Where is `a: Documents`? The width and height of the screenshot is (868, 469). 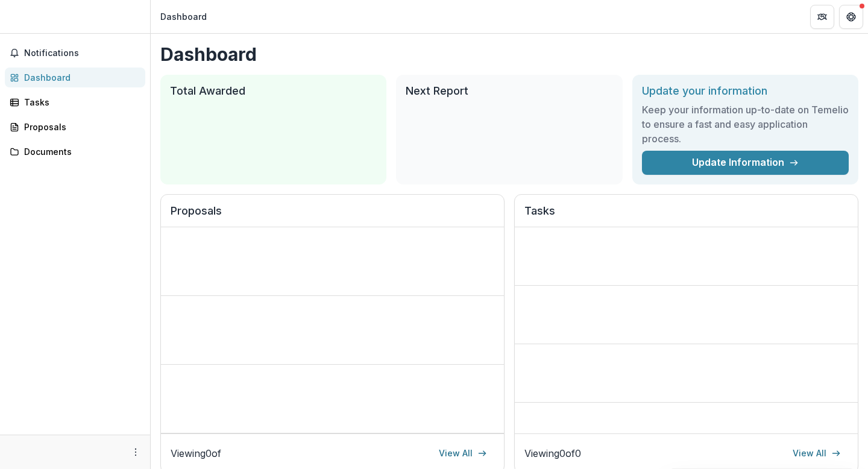
a: Documents is located at coordinates (75, 151).